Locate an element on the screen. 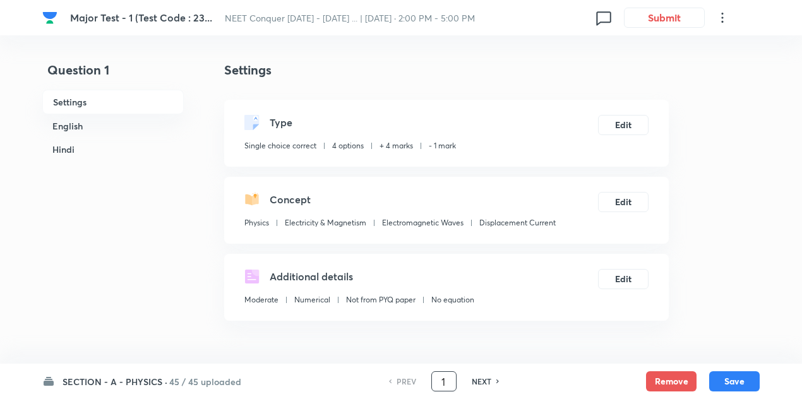  h5: Concept is located at coordinates (290, 200).